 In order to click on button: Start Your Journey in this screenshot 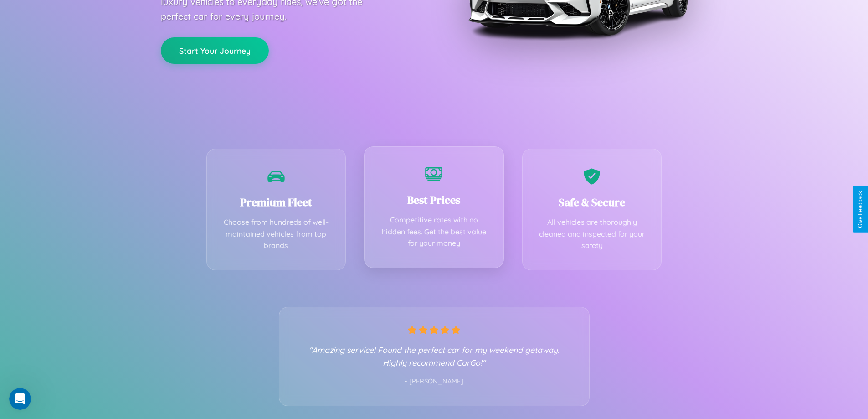, I will do `click(215, 50)`.